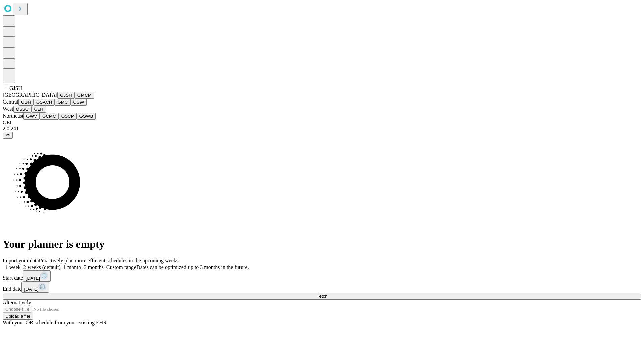 This screenshot has width=644, height=362. What do you see at coordinates (23, 109) in the screenshot?
I see `button: OSSC` at bounding box center [23, 109].